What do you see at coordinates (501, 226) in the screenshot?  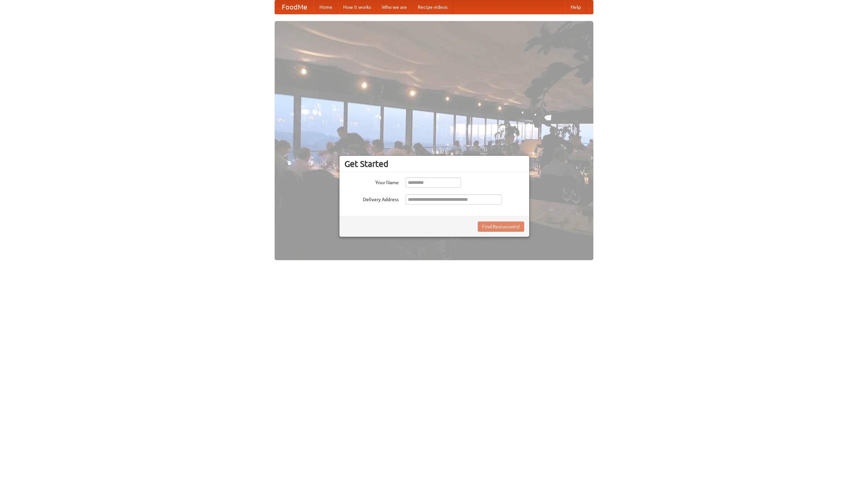 I see `button: Find Restaurants!` at bounding box center [501, 226].